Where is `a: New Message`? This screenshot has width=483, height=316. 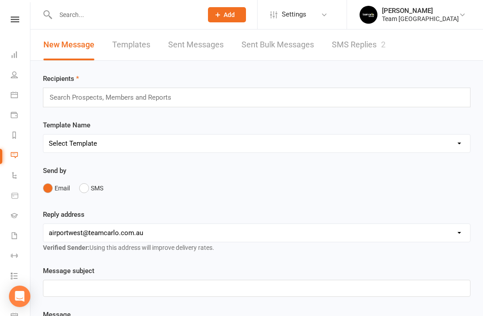
a: New Message is located at coordinates (69, 45).